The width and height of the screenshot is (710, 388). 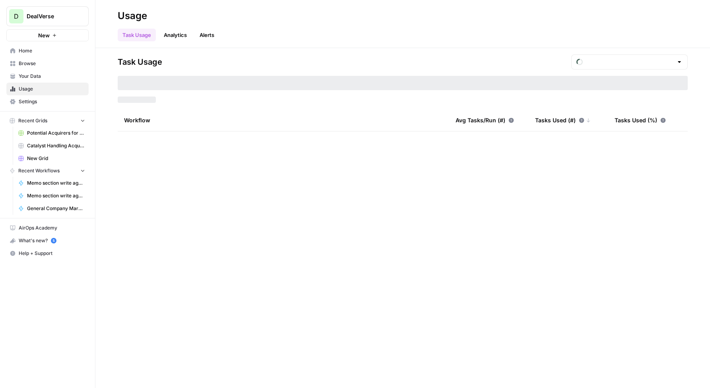 I want to click on text: 5, so click(x=53, y=241).